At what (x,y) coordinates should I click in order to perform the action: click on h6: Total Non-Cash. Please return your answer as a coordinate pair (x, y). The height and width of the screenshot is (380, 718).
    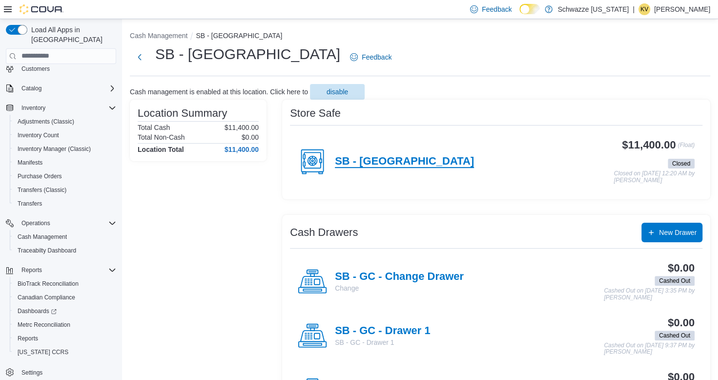
    Looking at the image, I should click on (161, 137).